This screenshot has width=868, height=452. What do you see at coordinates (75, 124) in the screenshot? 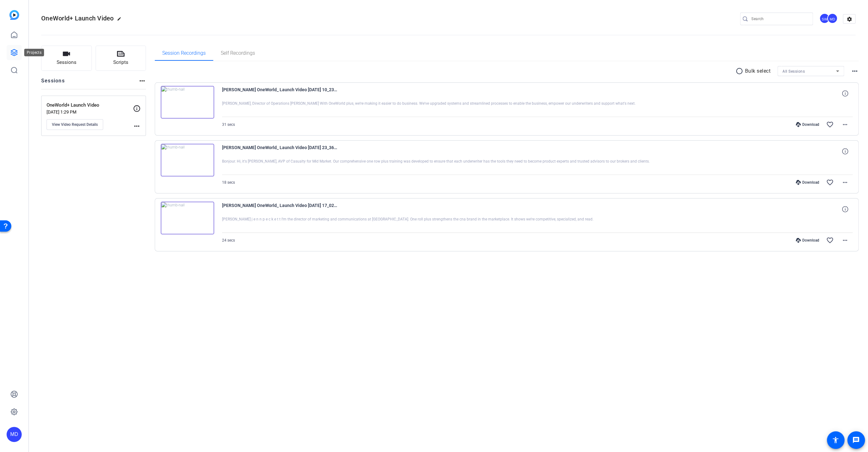
I see `button: View Video Request Details` at bounding box center [75, 124].